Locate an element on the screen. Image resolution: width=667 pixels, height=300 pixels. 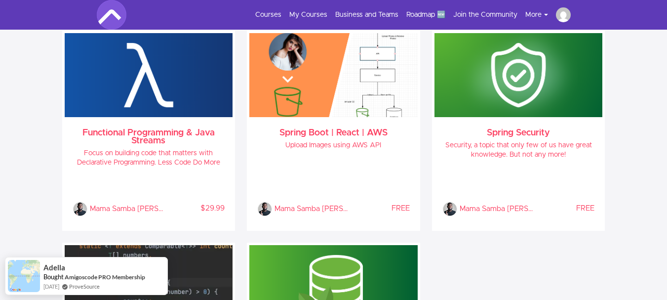
a: Business and Teams is located at coordinates (367, 15).